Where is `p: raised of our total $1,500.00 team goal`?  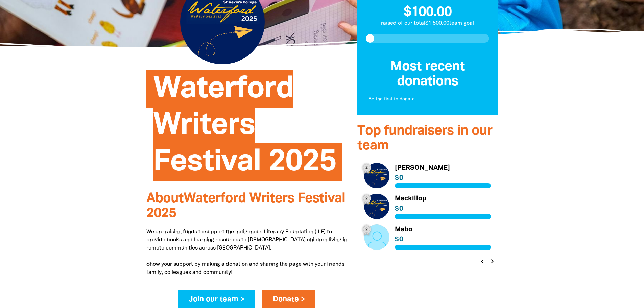 p: raised of our total $1,500.00 team goal is located at coordinates (427, 23).